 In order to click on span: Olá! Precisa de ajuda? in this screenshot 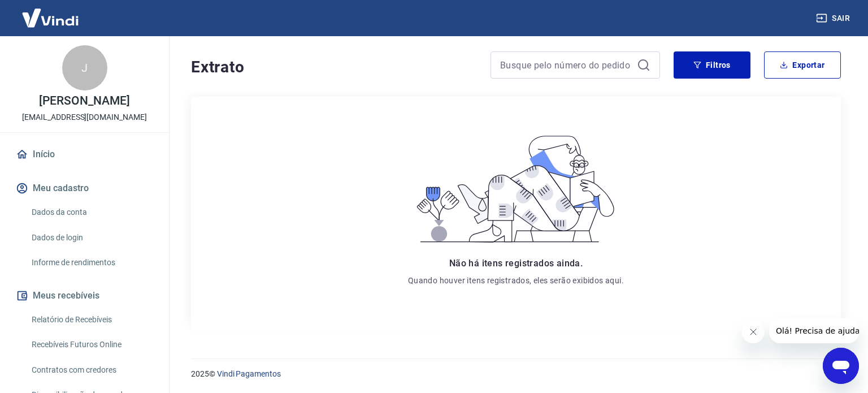, I will do `click(51, 12)`.